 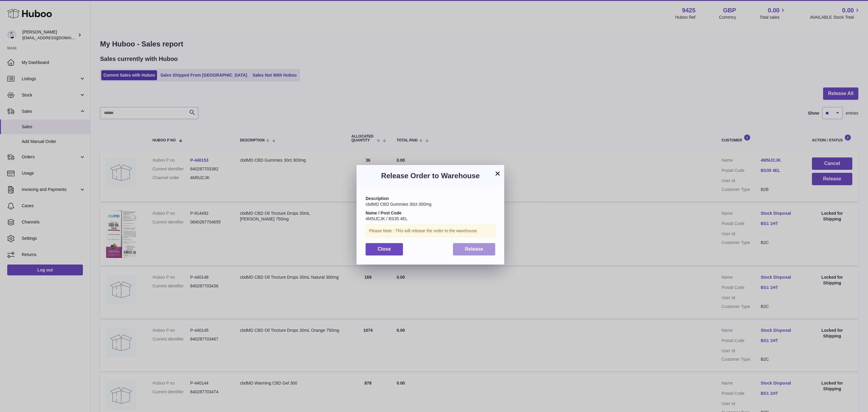 I want to click on button: Release, so click(x=474, y=249).